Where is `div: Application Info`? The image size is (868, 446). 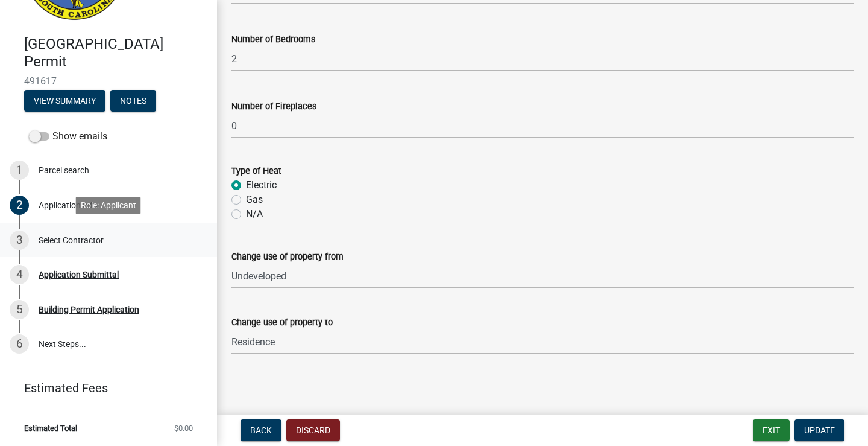 div: Application Info is located at coordinates (68, 205).